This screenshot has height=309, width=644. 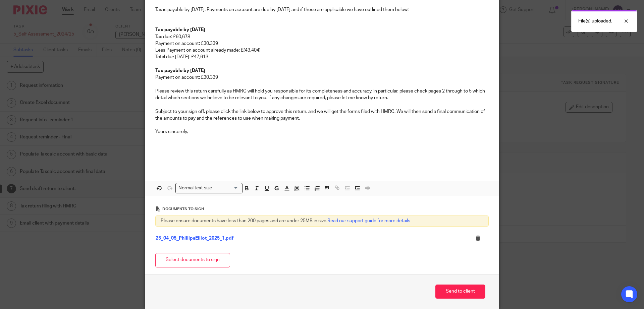 I want to click on p: Yours sincerely,, so click(x=322, y=132).